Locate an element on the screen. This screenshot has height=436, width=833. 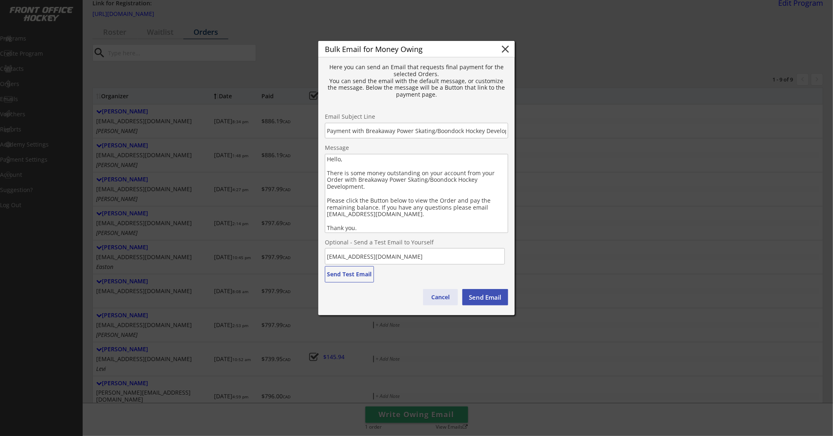
button: Cancel is located at coordinates (440, 297).